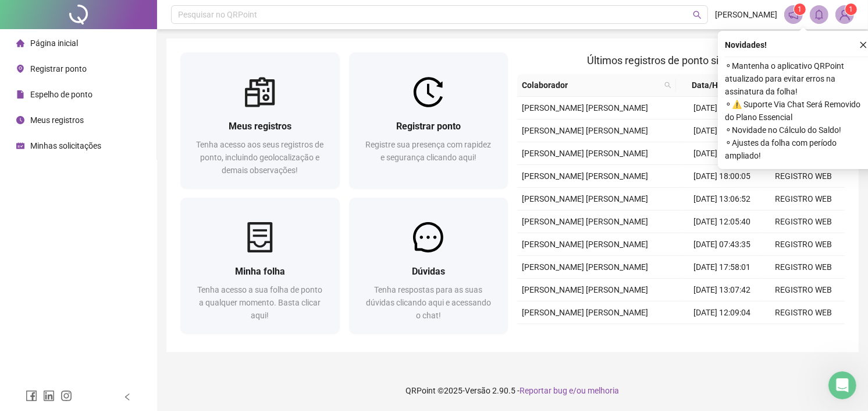 This screenshot has height=411, width=868. Describe the element at coordinates (793, 15) in the screenshot. I see `span: notification` at that location.